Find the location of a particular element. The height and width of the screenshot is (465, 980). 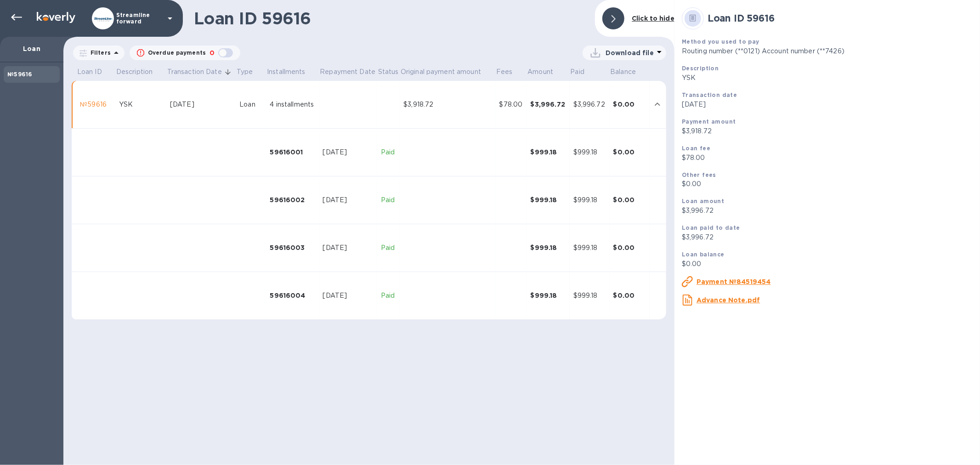

p: Overdue payments is located at coordinates (177, 53).